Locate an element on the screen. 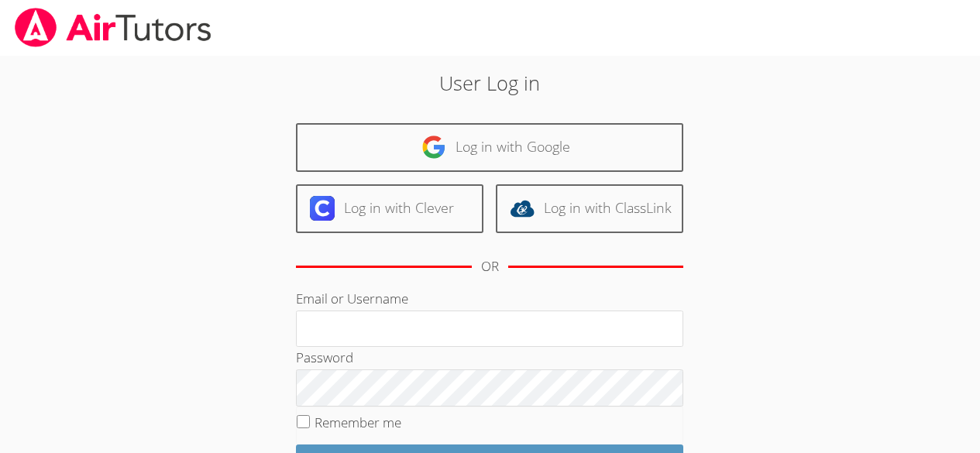 The image size is (980, 453). a: Log in with ClassLink is located at coordinates (590, 208).